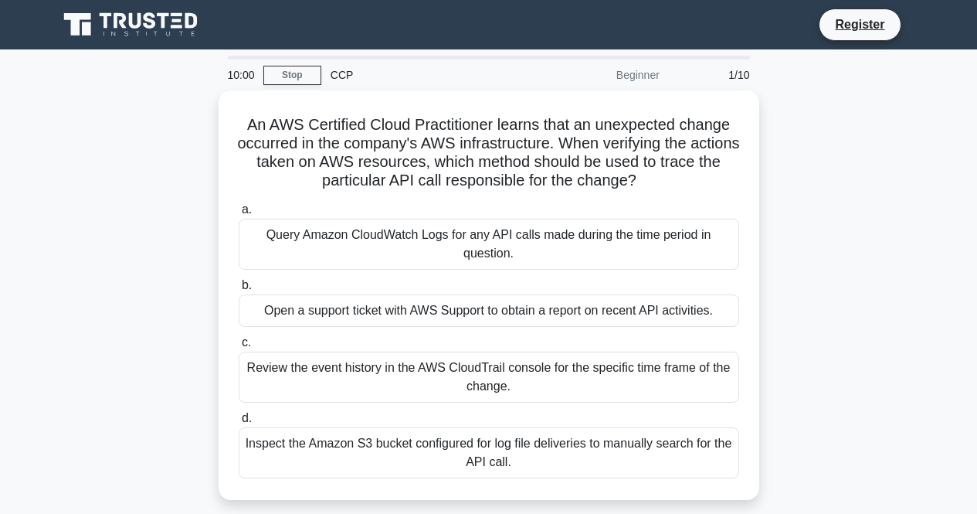 This screenshot has height=514, width=977. What do you see at coordinates (489, 244) in the screenshot?
I see `div: Query Amazon CloudWatch Logs for any API calls made during the time period in question.` at bounding box center [489, 244].